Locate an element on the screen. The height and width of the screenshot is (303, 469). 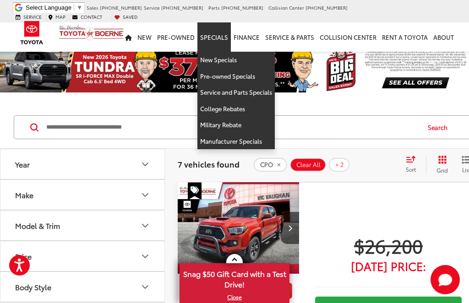
a: Map is located at coordinates (57, 17).